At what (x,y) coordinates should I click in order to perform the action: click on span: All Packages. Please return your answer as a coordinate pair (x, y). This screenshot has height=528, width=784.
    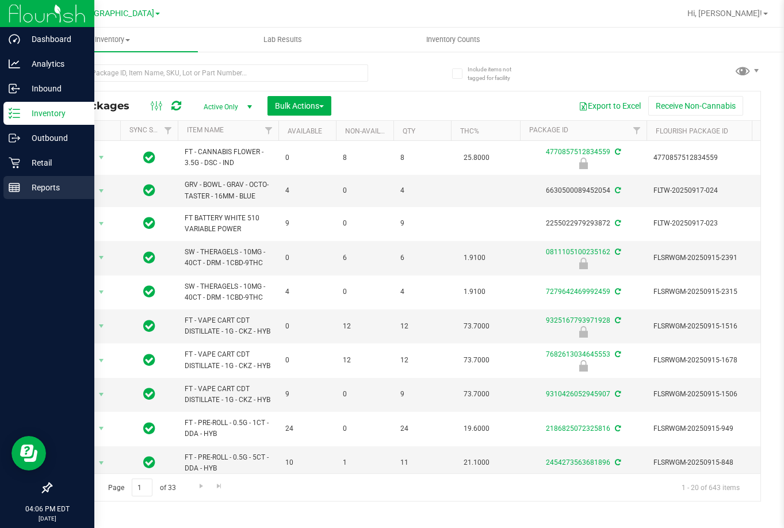
    Looking at the image, I should click on (100, 106).